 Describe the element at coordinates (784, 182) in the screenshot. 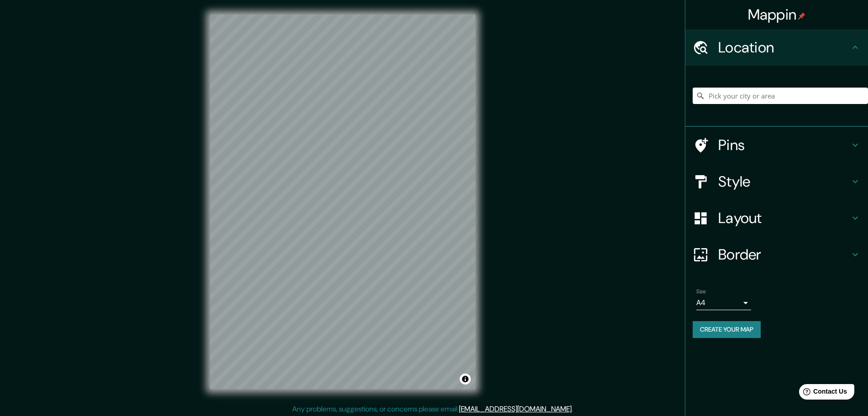

I see `h4: Style` at that location.